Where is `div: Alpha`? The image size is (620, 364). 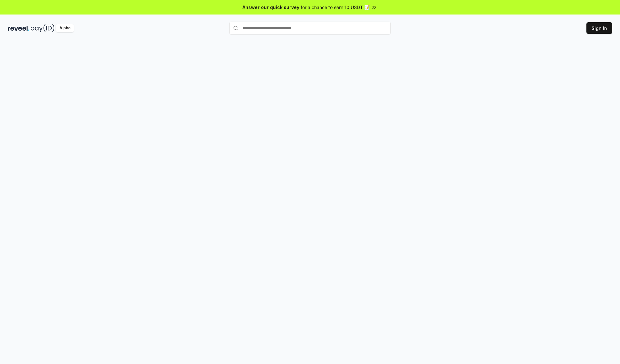
div: Alpha is located at coordinates (65, 28).